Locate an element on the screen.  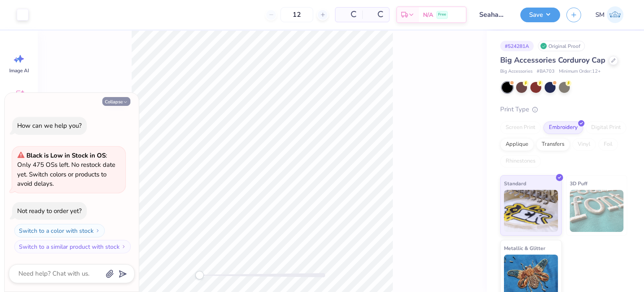
span: Image AI is located at coordinates (19, 70).